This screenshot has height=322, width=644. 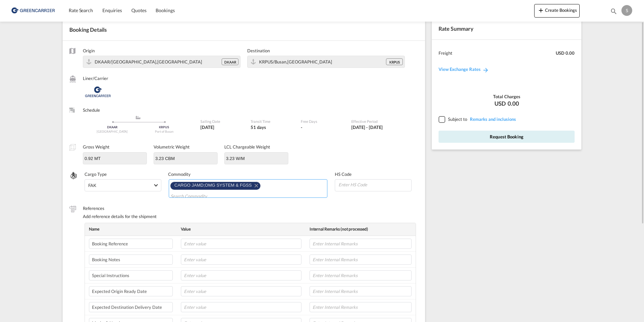 What do you see at coordinates (486, 70) in the screenshot?
I see `md-icon: icon-arrow-right` at bounding box center [486, 70].